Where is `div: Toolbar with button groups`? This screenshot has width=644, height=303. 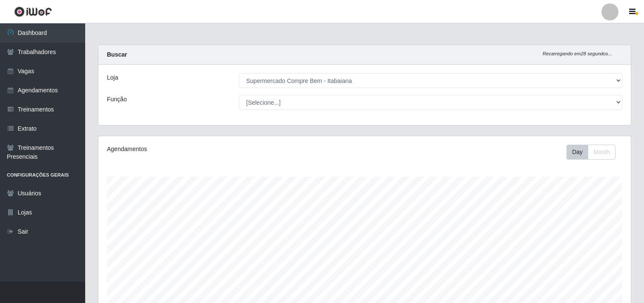 div: Toolbar with button groups is located at coordinates (594, 152).